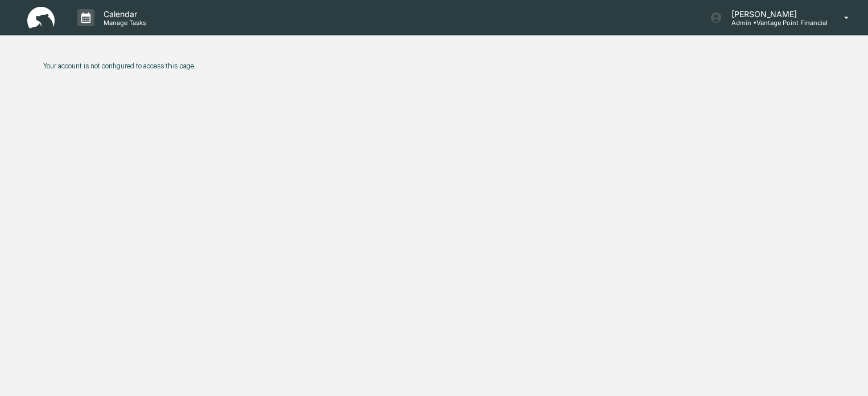 This screenshot has width=868, height=396. I want to click on p: Your account is not configured to access this page., so click(434, 65).